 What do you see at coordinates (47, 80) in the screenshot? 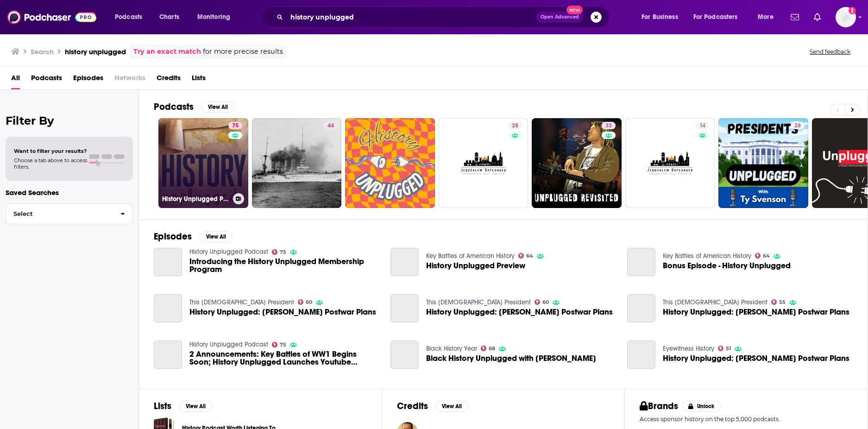
I see `a: Podcasts` at bounding box center [47, 80].